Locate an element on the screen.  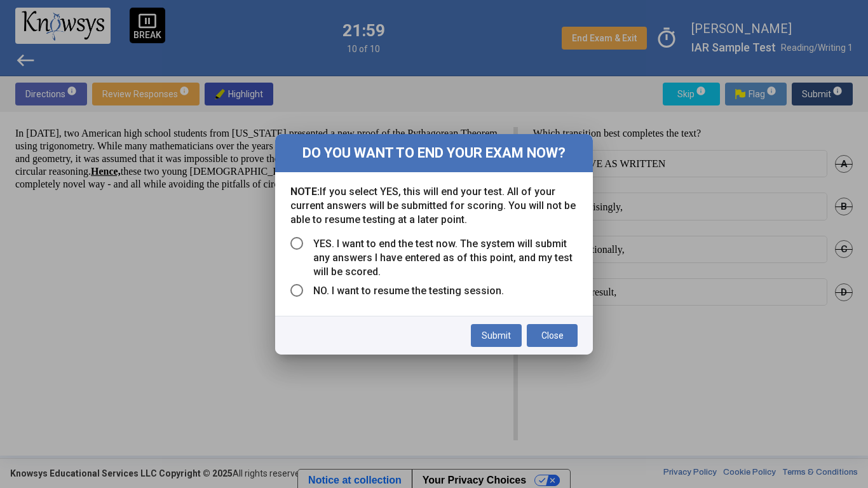
span: YES. I want to end the test now. The system will submit any answers I have entered as of this poi... is located at coordinates (440, 258).